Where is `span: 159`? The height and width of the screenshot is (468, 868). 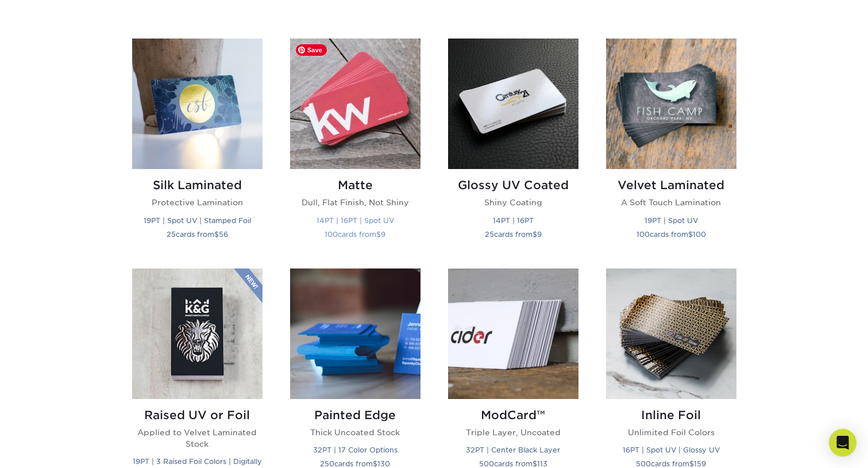
span: 159 is located at coordinates (700, 463).